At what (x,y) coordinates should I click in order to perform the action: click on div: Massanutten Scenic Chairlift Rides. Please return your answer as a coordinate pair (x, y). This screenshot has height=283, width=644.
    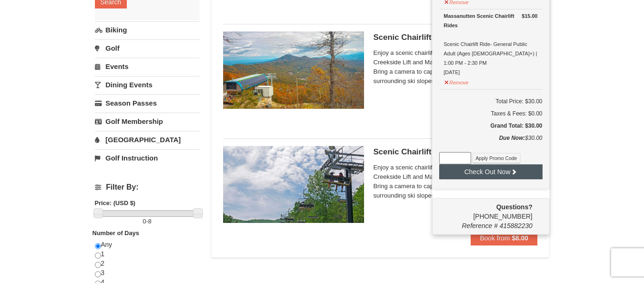
    Looking at the image, I should click on (491, 21).